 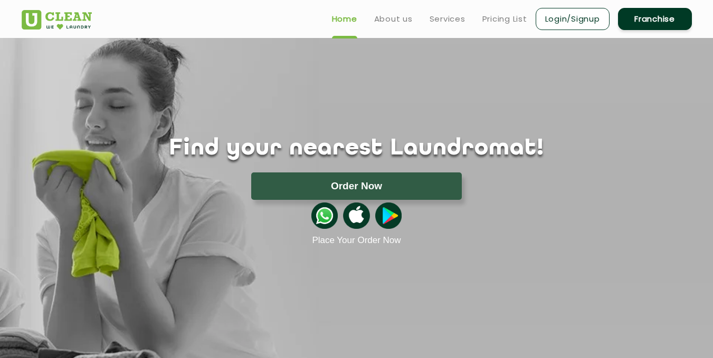 I want to click on img: whatsappicon.png, so click(x=325, y=216).